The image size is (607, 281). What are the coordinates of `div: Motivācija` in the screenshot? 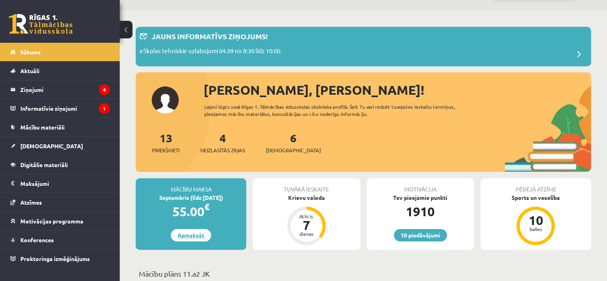 It's located at (420, 186).